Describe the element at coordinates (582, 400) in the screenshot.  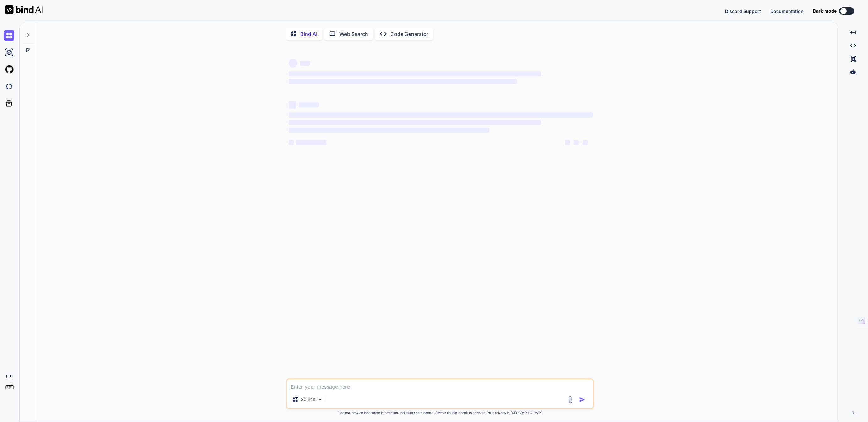
I see `img: icon` at that location.